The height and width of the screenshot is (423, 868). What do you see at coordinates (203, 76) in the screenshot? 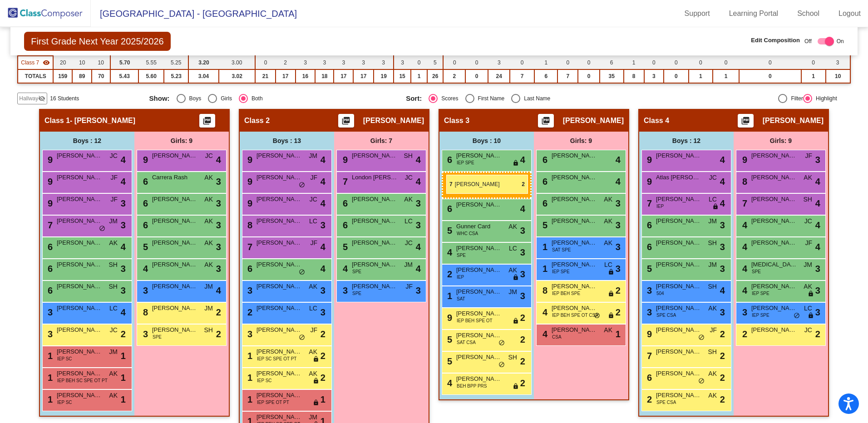
I see `td: 3.04` at bounding box center [203, 76].